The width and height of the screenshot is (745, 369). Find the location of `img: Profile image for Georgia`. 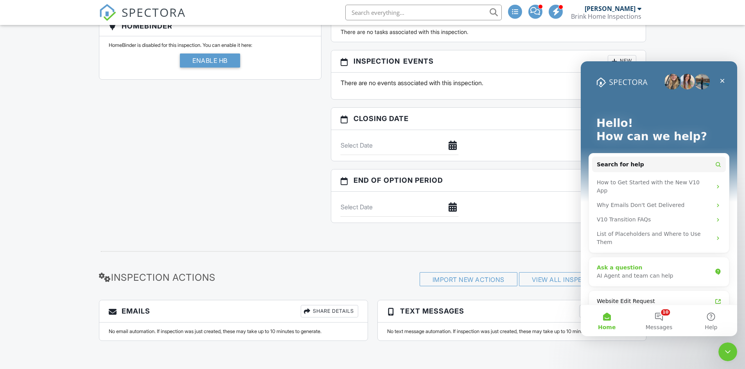

img: Profile image for Georgia is located at coordinates (91, 20).